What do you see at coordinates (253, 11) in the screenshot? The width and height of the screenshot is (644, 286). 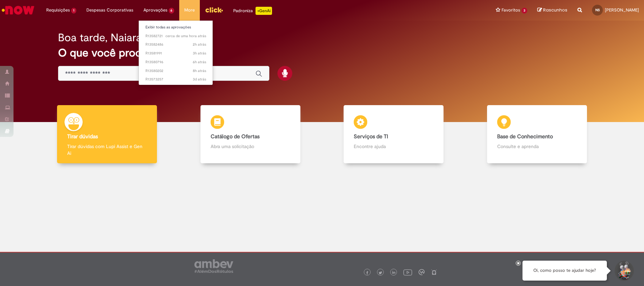 I see `div: Padroniza` at bounding box center [253, 11].